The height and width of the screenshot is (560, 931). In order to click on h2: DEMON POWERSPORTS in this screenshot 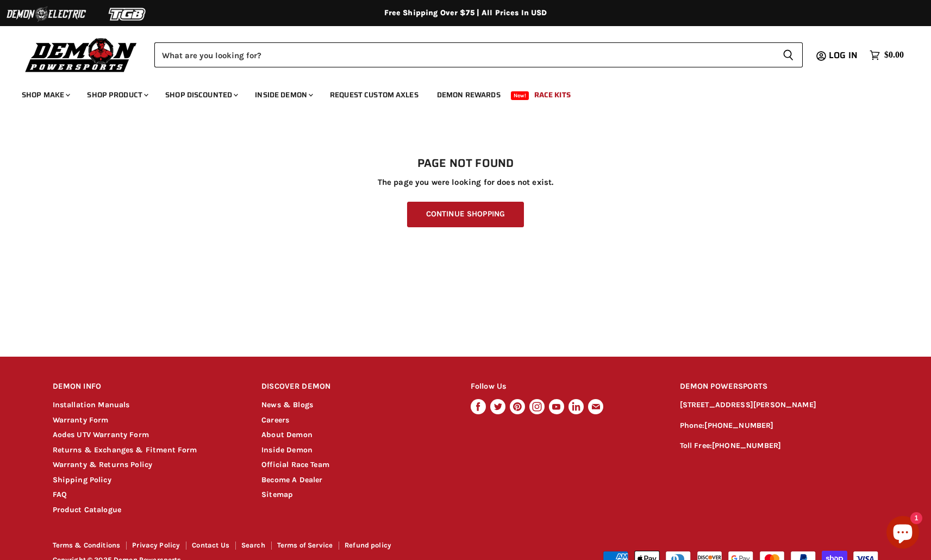, I will do `click(779, 386)`.